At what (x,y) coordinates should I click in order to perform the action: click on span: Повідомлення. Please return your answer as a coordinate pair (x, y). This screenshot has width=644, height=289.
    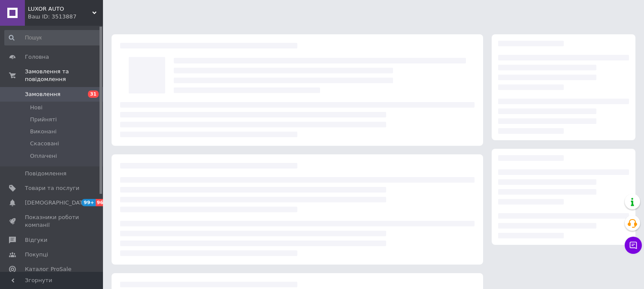
    Looking at the image, I should click on (46, 174).